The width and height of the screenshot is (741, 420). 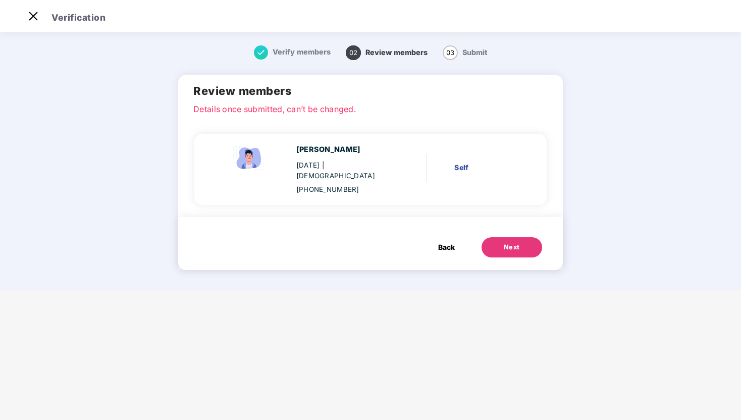 What do you see at coordinates (353, 52) in the screenshot?
I see `span: 02` at bounding box center [353, 52].